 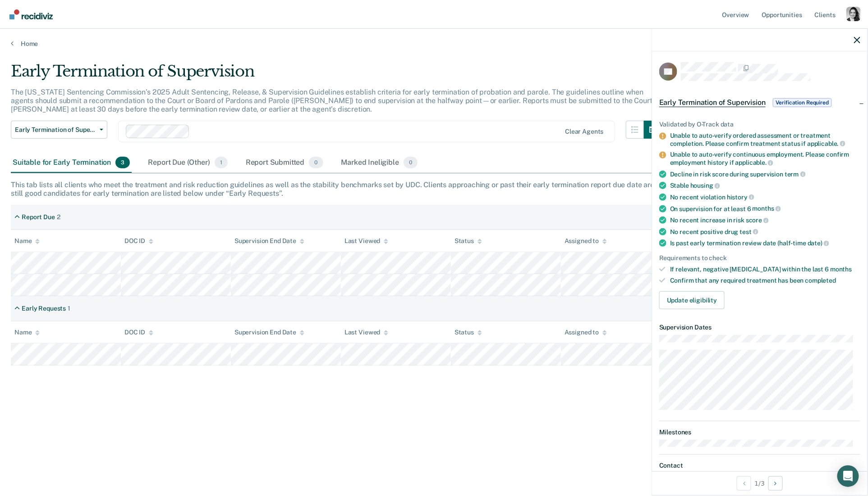 What do you see at coordinates (31, 14) in the screenshot?
I see `img: Recidiviz` at bounding box center [31, 14].